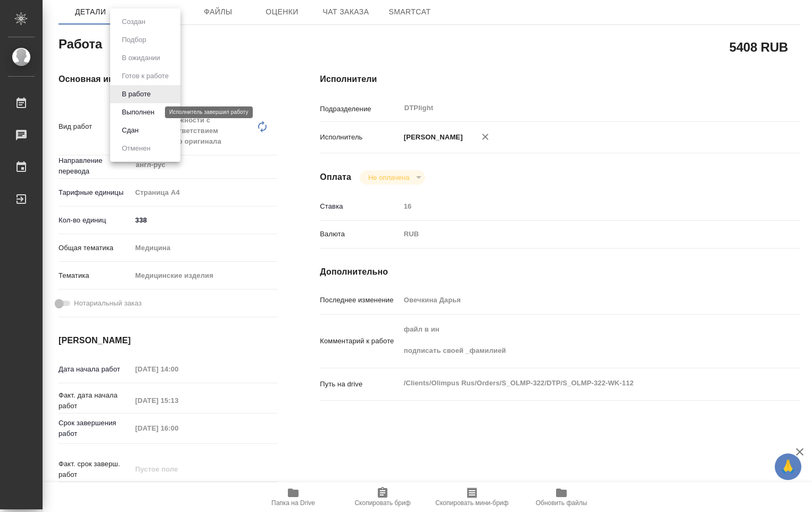  What do you see at coordinates (141, 58) in the screenshot?
I see `button: В ожидании` at bounding box center [141, 58].